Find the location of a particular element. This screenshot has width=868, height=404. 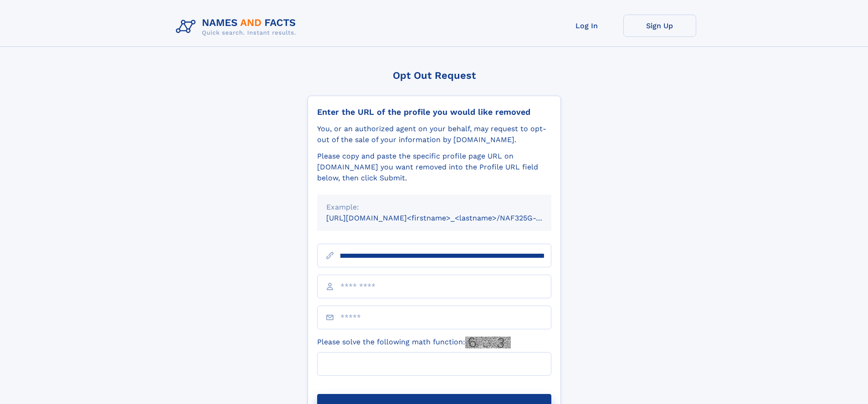

div: Example: is located at coordinates (434, 207).